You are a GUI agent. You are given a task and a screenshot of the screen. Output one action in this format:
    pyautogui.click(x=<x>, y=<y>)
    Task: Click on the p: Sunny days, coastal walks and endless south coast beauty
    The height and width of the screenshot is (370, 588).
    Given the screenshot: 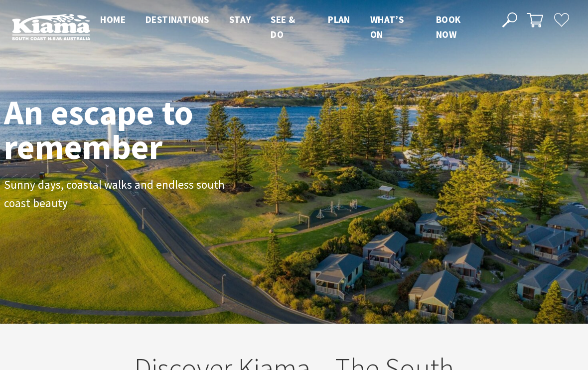 What is the action you would take?
    pyautogui.click(x=116, y=195)
    